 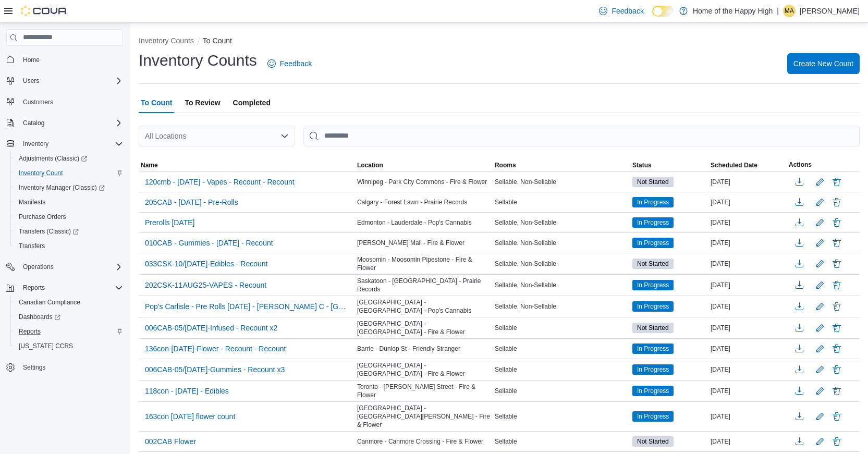 I want to click on button: Scheduled Date, so click(x=747, y=165).